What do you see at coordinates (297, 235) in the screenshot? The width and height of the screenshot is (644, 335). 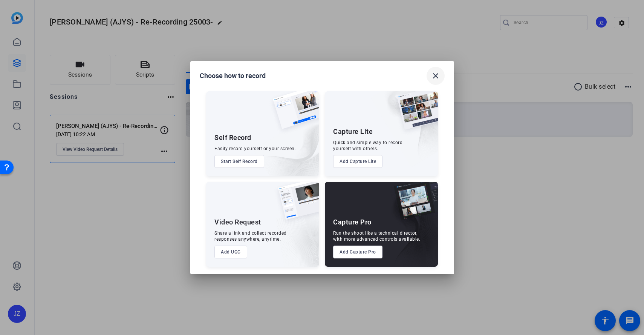 I see `img: embarkstudio-ugc-content.png` at bounding box center [297, 235].